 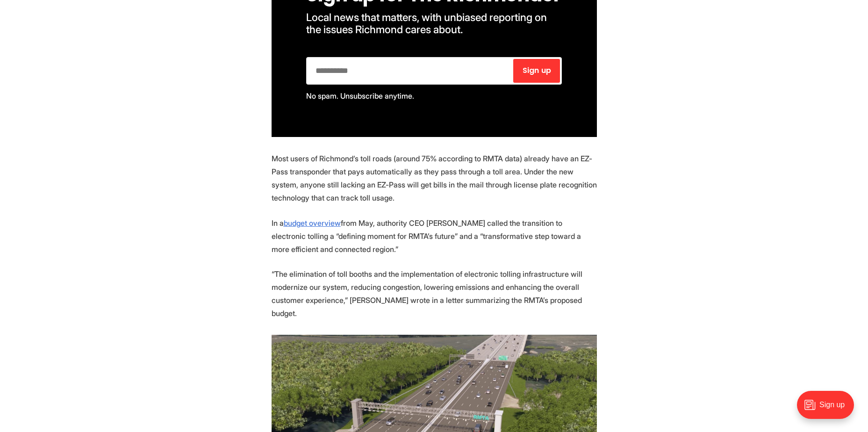 I want to click on span: Sign up, so click(x=537, y=70).